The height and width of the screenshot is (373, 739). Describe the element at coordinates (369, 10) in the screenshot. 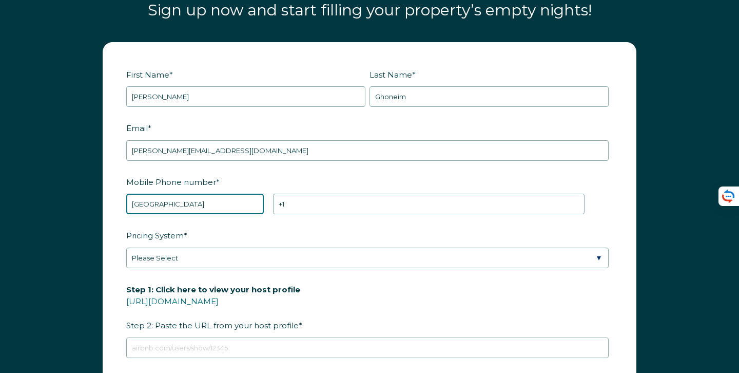

I see `span: Sign up now and start filling your property’s empty nights!` at that location.